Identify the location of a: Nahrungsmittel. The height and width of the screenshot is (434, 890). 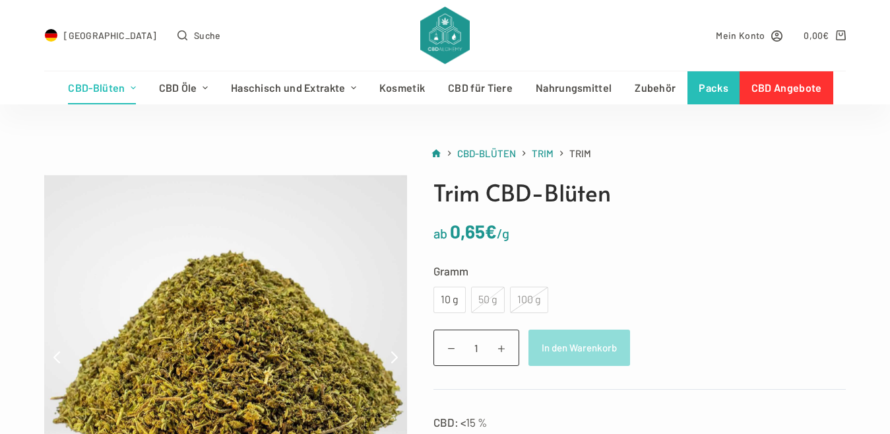
(574, 88).